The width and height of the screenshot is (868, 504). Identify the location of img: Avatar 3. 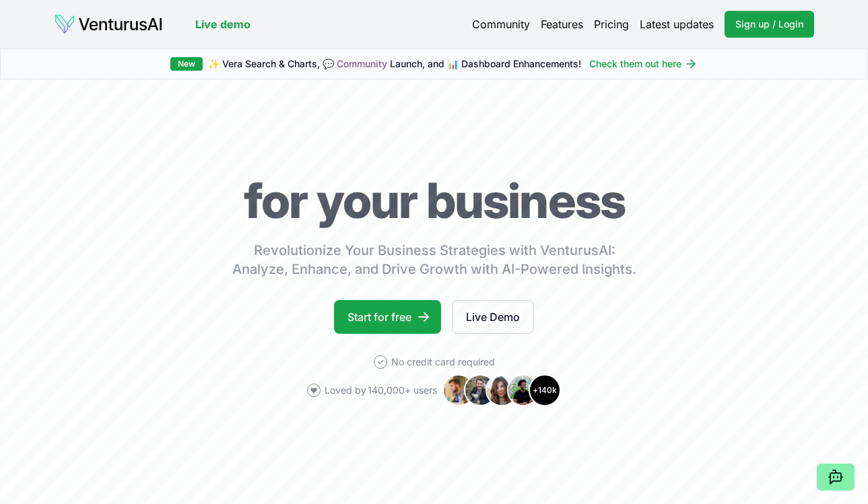
(502, 390).